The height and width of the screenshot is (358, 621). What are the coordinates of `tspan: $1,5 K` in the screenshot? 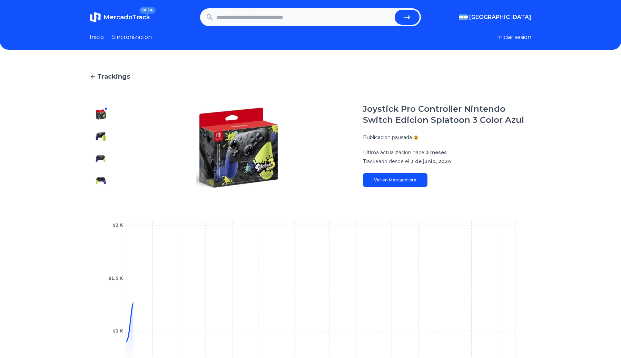 It's located at (116, 279).